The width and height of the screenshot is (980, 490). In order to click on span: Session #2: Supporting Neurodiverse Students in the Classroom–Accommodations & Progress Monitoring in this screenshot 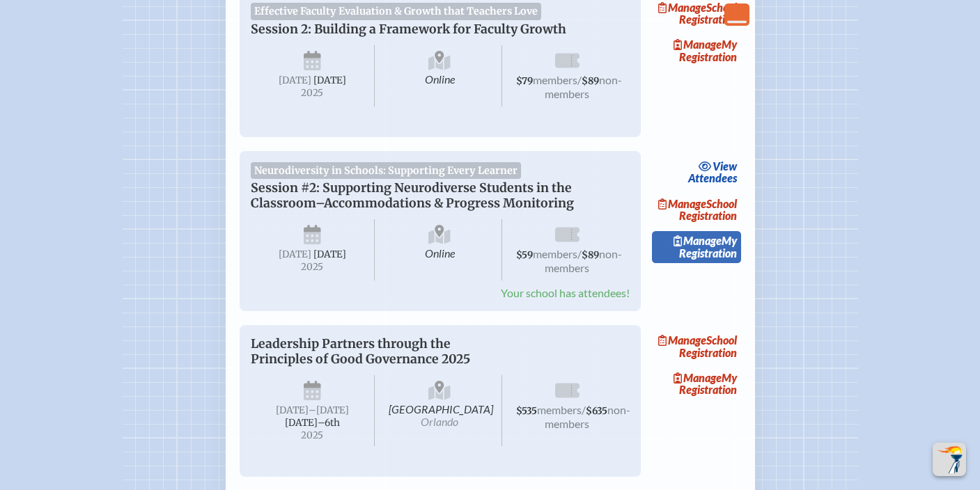, I will do `click(412, 196)`.